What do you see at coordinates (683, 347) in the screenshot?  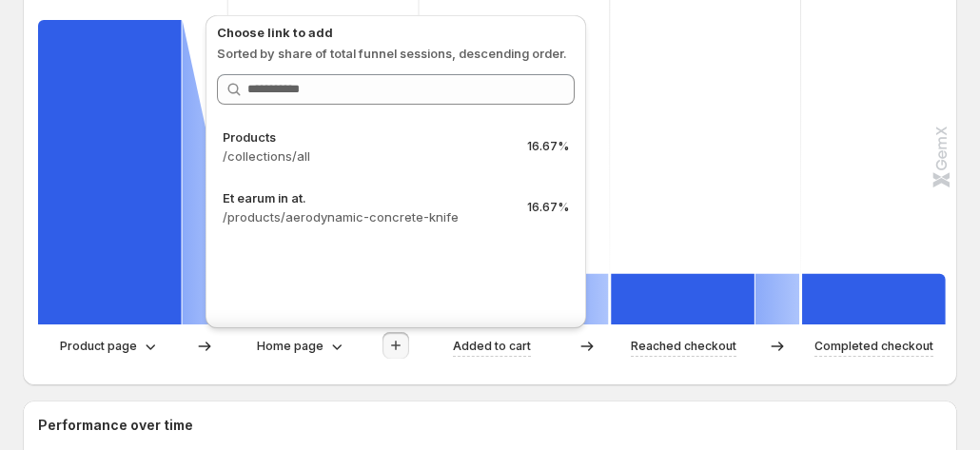 I see `p: Reached checkout` at bounding box center [683, 347].